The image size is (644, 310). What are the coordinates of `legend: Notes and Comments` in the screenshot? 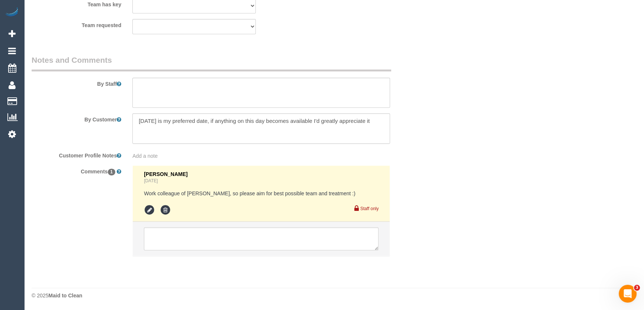 It's located at (211, 63).